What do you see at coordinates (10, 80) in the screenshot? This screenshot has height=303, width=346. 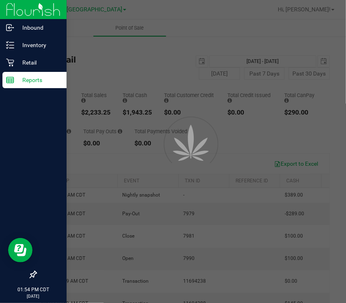 I see `inline-svg: Reports` at bounding box center [10, 80].